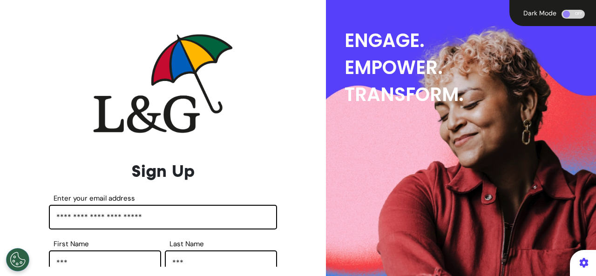 This screenshot has width=596, height=276. I want to click on div: ENGAGE., so click(470, 40).